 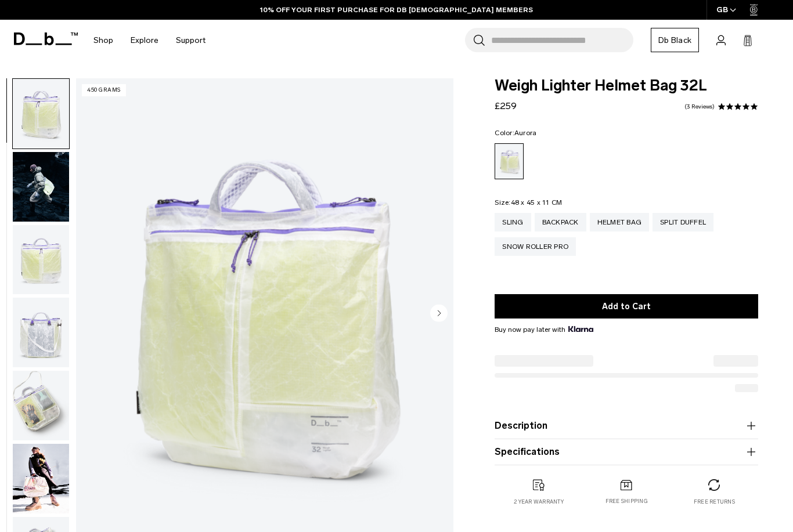 What do you see at coordinates (144, 40) in the screenshot?
I see `a: Explore` at bounding box center [144, 40].